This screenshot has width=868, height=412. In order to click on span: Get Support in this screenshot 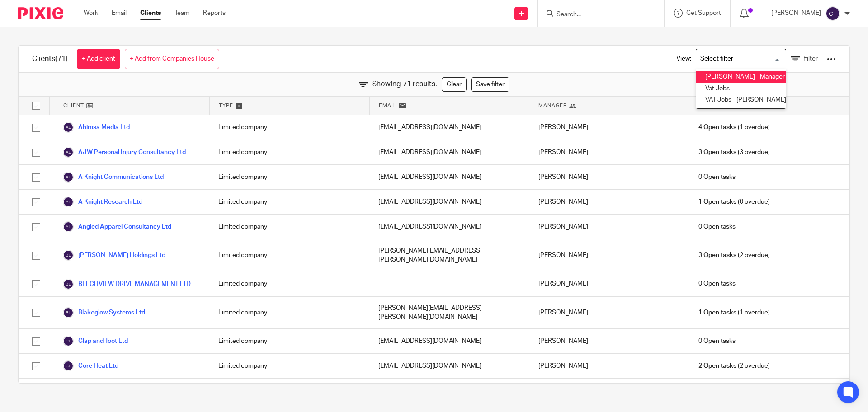, I will do `click(703, 13)`.